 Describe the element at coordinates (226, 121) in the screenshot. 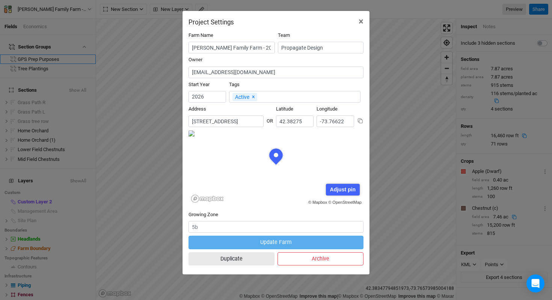

I see `input: Address (123 James St...)` at that location.